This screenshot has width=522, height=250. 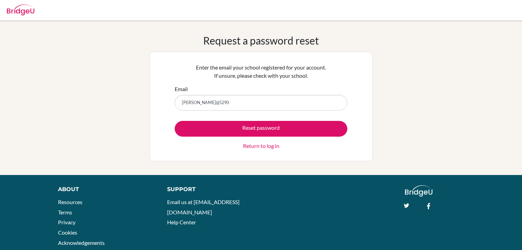 I want to click on div: Support, so click(x=210, y=190).